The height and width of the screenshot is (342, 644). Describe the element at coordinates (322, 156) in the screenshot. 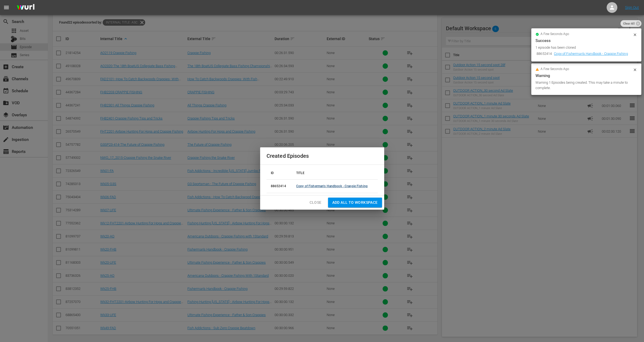

I see `h2: Created Episodes` at that location.